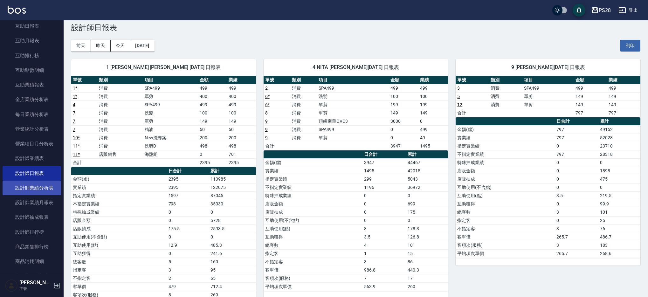  Describe the element at coordinates (84, 162) in the screenshot. I see `td: 合計` at that location.